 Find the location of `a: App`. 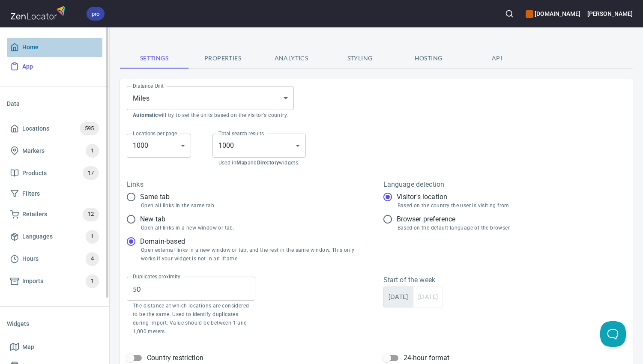

a: App is located at coordinates (54, 66).